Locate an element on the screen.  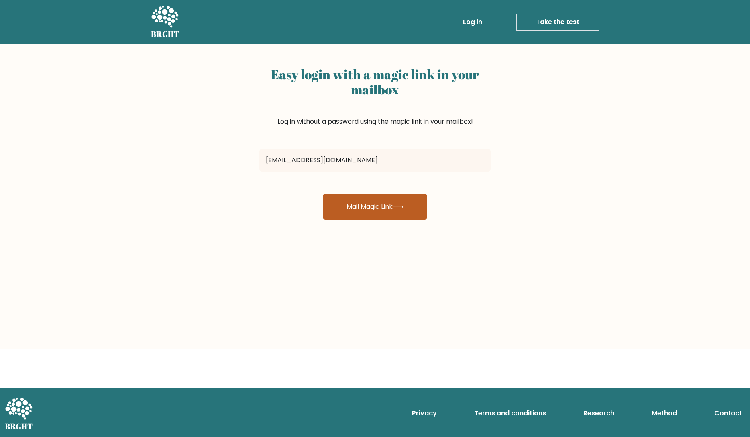
input: Email is located at coordinates (375, 160).